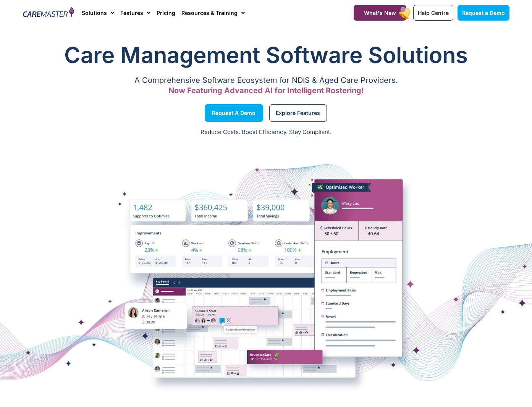 This screenshot has height=407, width=532. What do you see at coordinates (266, 132) in the screenshot?
I see `p: Reduce Costs. Boost Efficiency. Stay Compliant.` at bounding box center [266, 132].